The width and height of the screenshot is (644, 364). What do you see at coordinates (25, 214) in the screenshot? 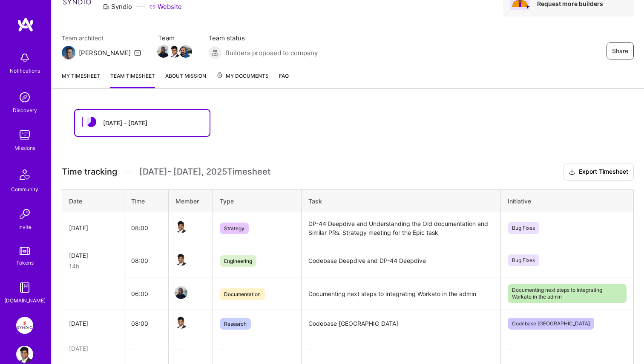
I see `img: Invite` at bounding box center [25, 214].